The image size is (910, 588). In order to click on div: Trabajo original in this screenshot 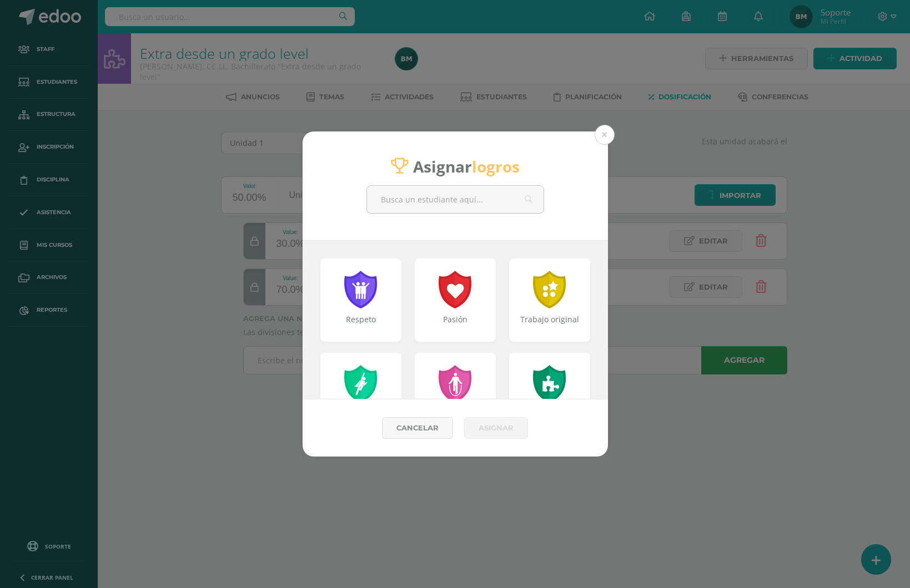, I will do `click(550, 325)`.